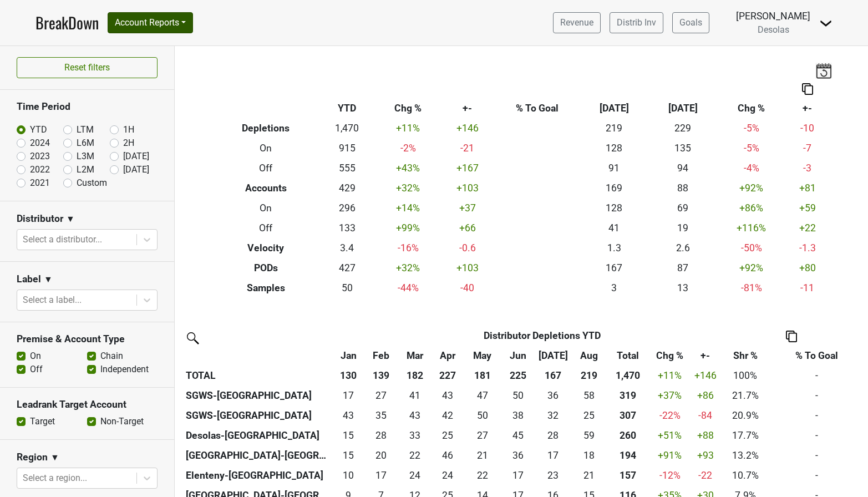 This screenshot has width=868, height=497. I want to click on a: Revenue, so click(577, 23).